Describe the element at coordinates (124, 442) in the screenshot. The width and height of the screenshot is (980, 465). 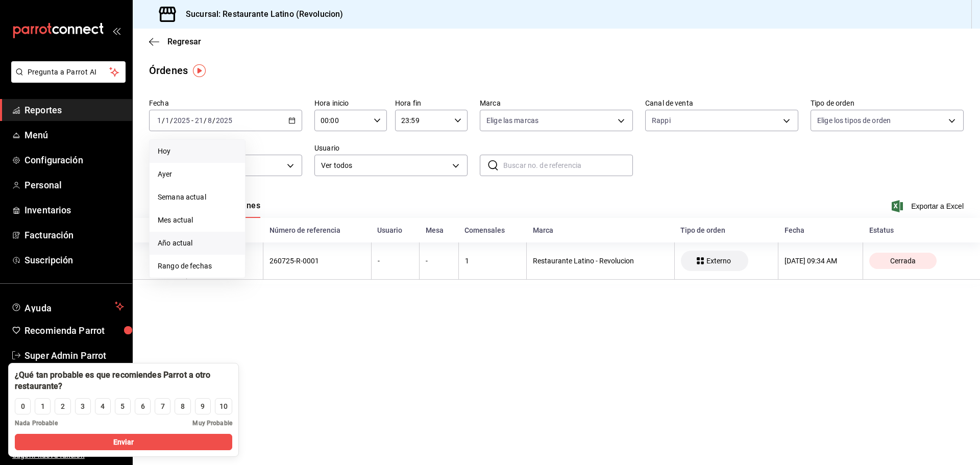
I see `button: Enviar` at that location.